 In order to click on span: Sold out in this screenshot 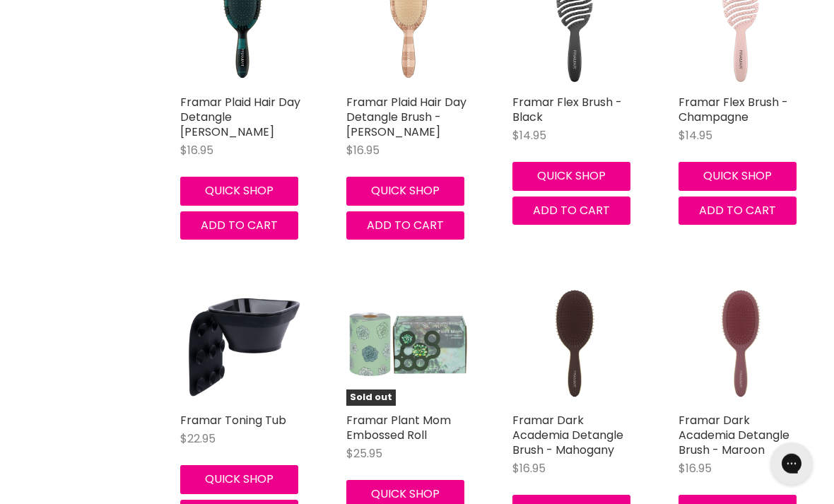, I will do `click(371, 397)`.